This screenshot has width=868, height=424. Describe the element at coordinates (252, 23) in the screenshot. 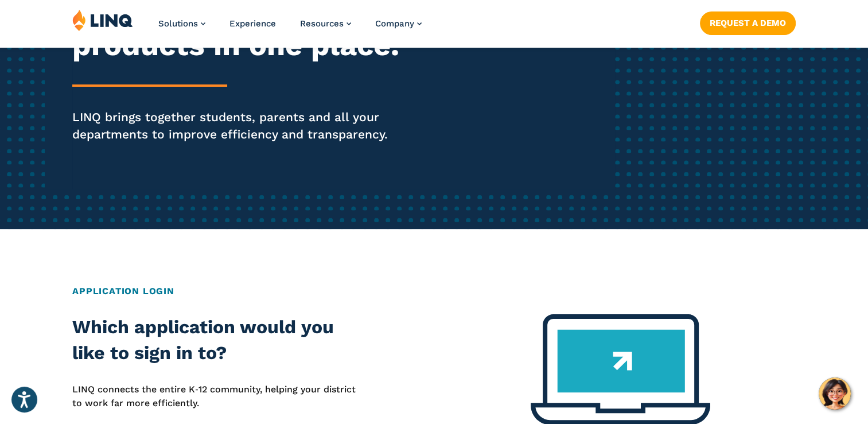

I see `a: Experience` at that location.